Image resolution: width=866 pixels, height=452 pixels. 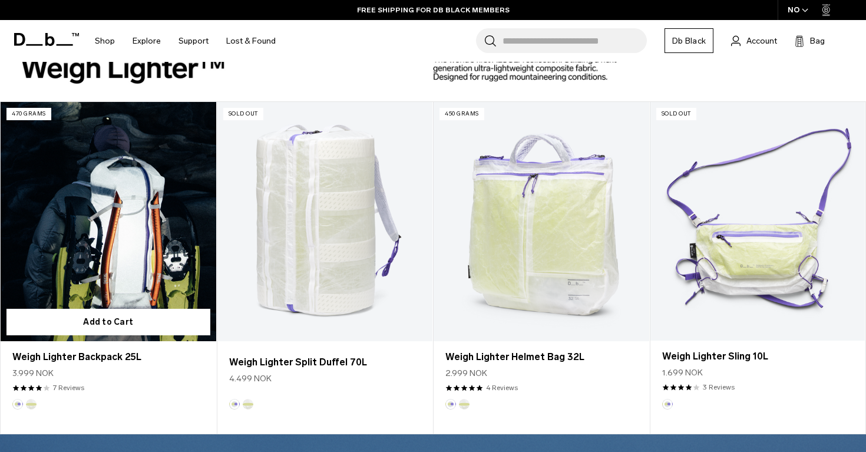 What do you see at coordinates (29, 114) in the screenshot?
I see `p: 470 grams` at bounding box center [29, 114].